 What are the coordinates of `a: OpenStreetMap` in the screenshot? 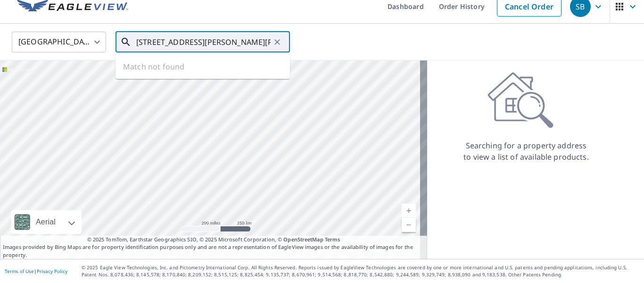 It's located at (303, 239).